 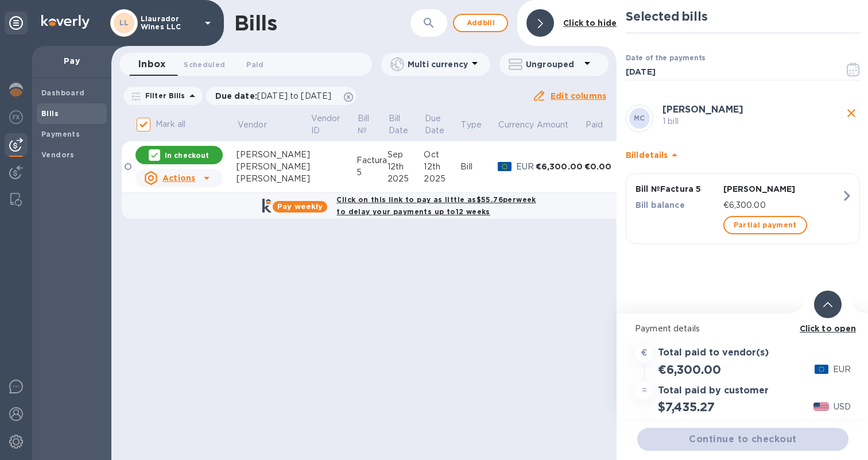 What do you see at coordinates (434, 124) in the screenshot?
I see `p: Due Date` at bounding box center [434, 124].